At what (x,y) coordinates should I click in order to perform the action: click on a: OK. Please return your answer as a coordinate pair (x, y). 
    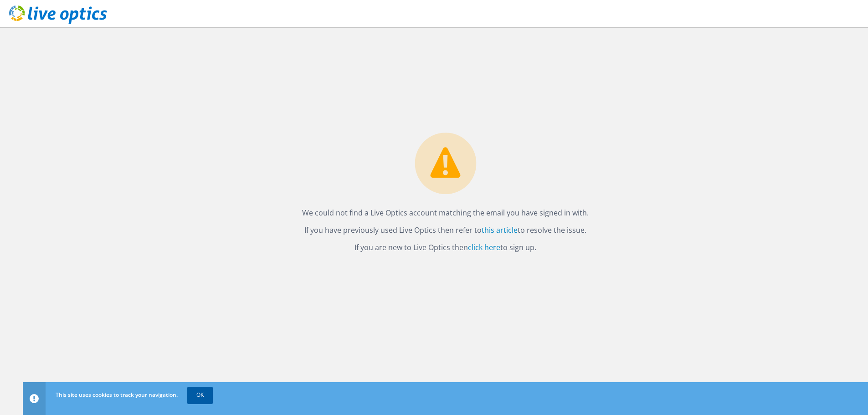
    Looking at the image, I should click on (200, 395).